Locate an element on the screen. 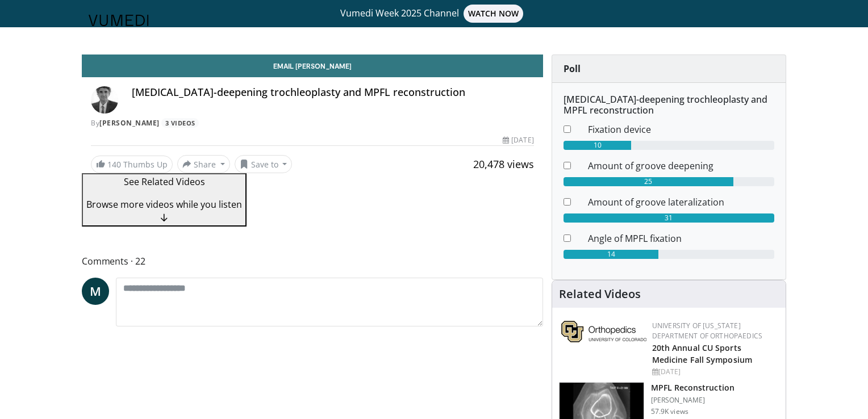  a: M is located at coordinates (95, 291).